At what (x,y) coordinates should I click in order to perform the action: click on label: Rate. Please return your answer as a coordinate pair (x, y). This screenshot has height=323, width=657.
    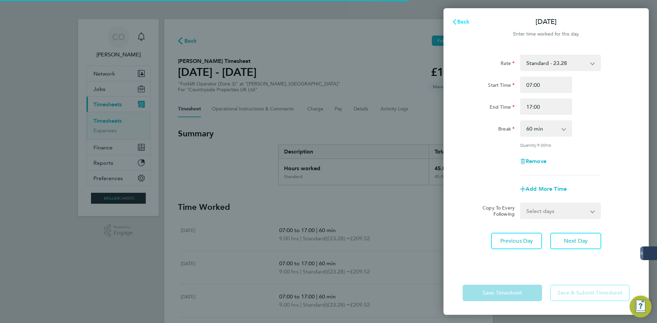
    Looking at the image, I should click on (507, 64).